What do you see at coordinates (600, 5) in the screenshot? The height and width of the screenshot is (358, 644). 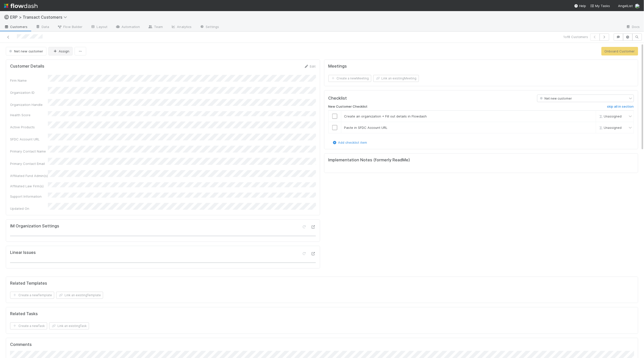 I see `a: My Tasks` at bounding box center [600, 5].